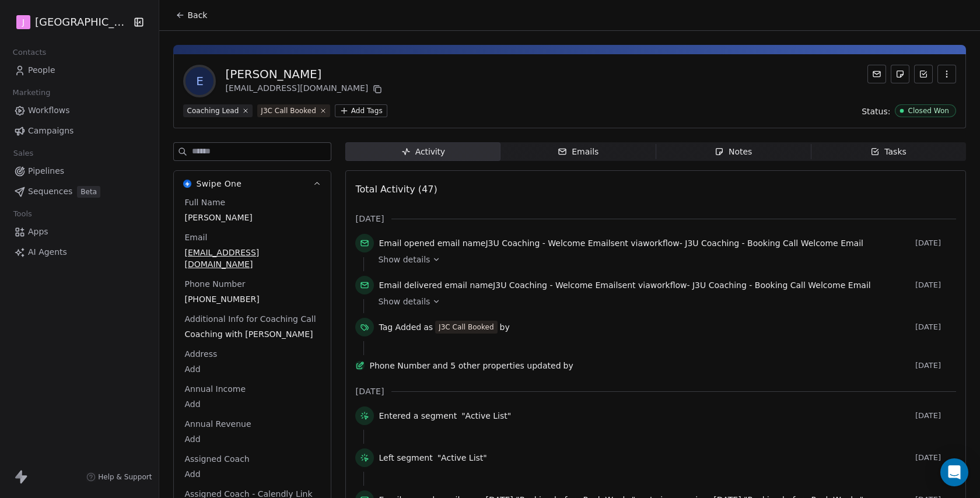 The height and width of the screenshot is (498, 980). Describe the element at coordinates (219, 184) in the screenshot. I see `span: Swipe One` at that location.